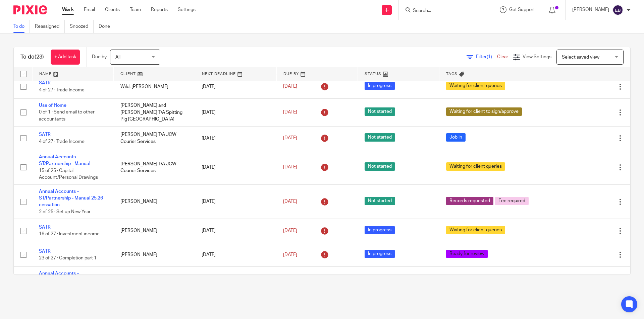 The width and height of the screenshot is (644, 319). Describe the element at coordinates (107, 27) in the screenshot. I see `a: Done` at that location.